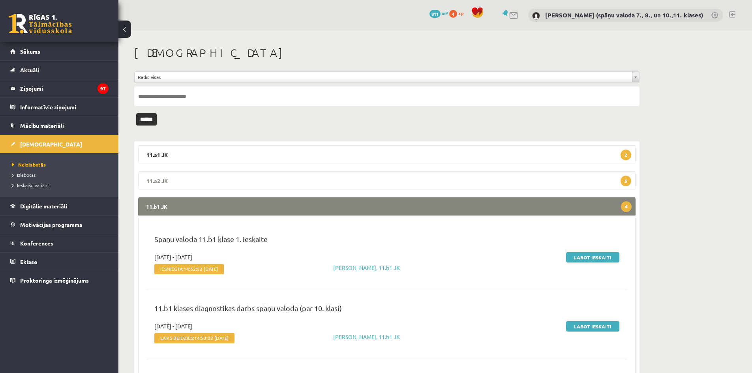 This screenshot has width=752, height=373. What do you see at coordinates (24, 175) in the screenshot?
I see `span: Izlabotās` at bounding box center [24, 175].